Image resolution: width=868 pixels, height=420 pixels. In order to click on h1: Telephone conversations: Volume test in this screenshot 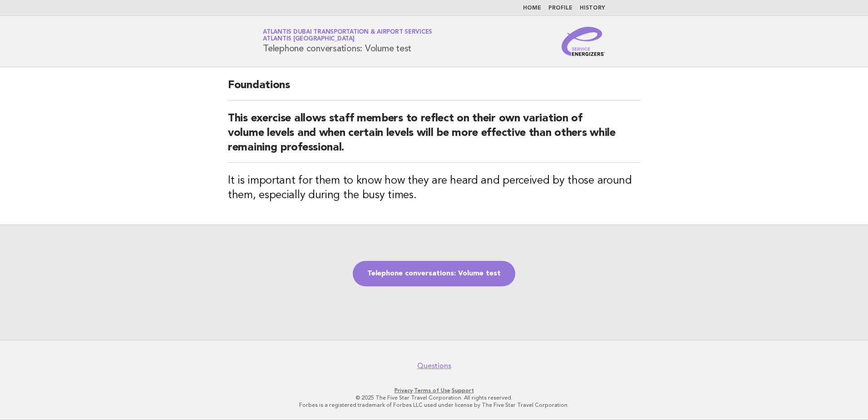, I will do `click(347, 41)`.